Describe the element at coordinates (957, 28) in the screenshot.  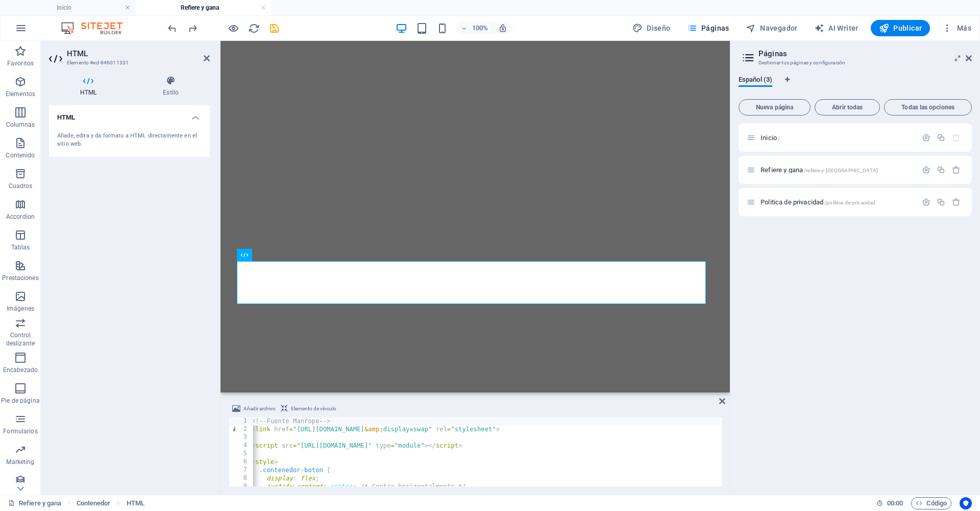
I see `button: Más` at that location.